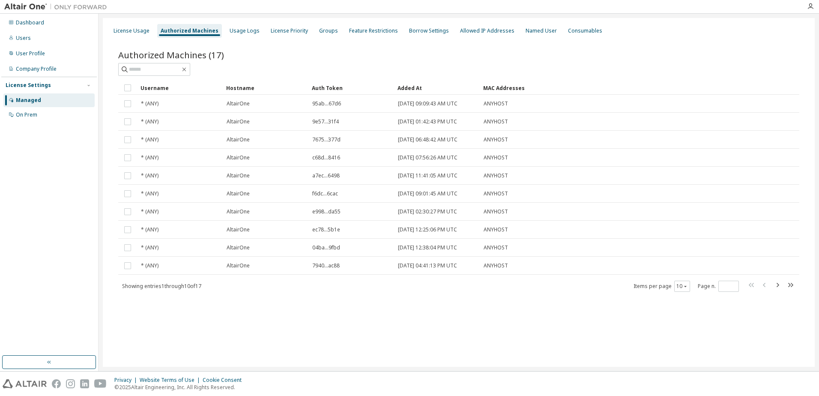  I want to click on div: Privacy, so click(127, 380).